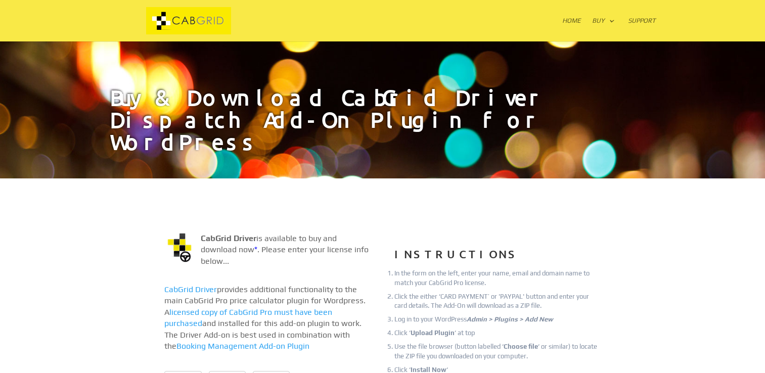 This screenshot has width=765, height=373. Describe the element at coordinates (498, 351) in the screenshot. I see `li: Use the file browser (button labelled ‘ ‘ or similar) to locate the ZIP file you downloaded on yo...` at that location.